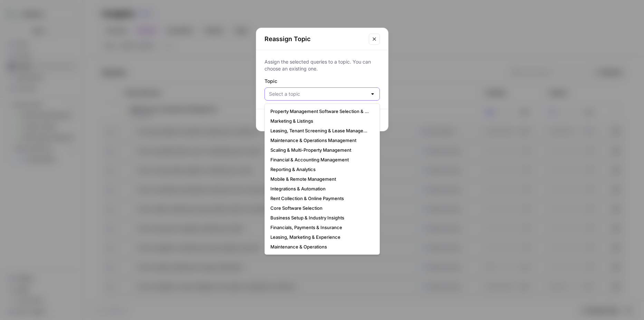 Image resolution: width=644 pixels, height=320 pixels. I want to click on input: Select a topic, so click(318, 94).